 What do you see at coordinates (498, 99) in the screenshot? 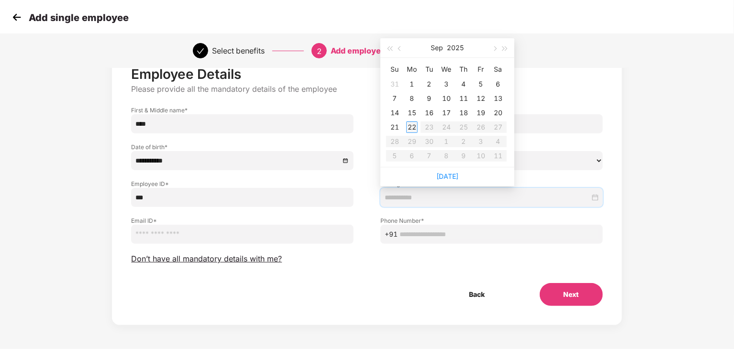
I see `td: 2025-09-13` at bounding box center [498, 99].